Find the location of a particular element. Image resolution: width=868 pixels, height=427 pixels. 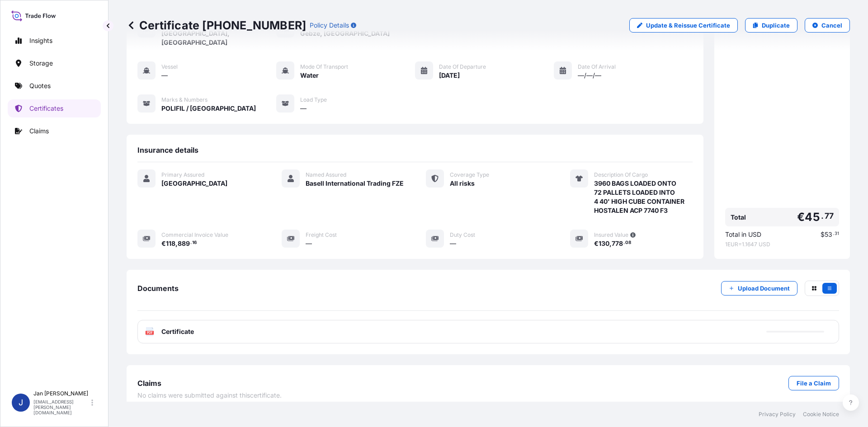

span: No claims were submitted against this certificate . is located at coordinates (209, 396).